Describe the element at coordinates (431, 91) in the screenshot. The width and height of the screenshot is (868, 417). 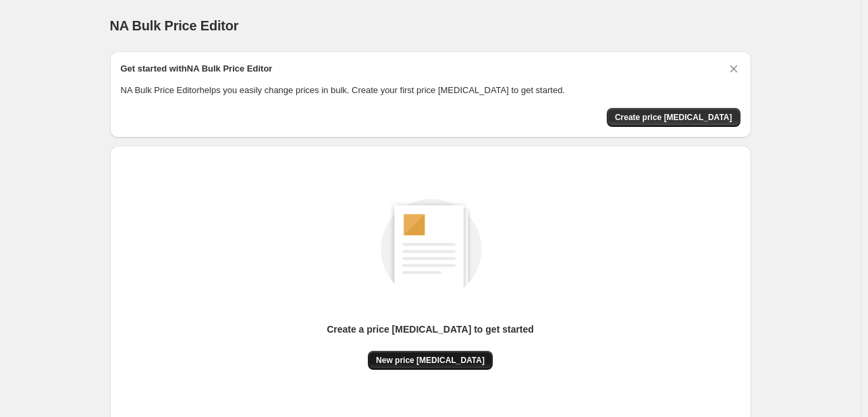
I see `p: NA Bulk Price Editor helps you easily change prices in bulk. Create your first price [MEDICAL_DAT...` at that location.